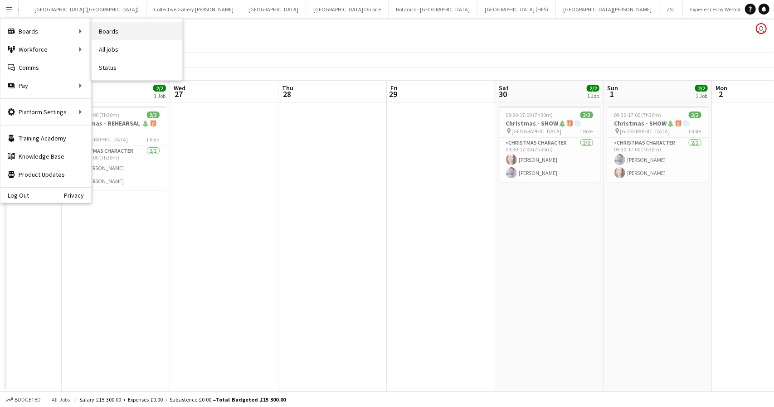  I want to click on app-user-avatar: Eldina Munatay, so click(761, 29).